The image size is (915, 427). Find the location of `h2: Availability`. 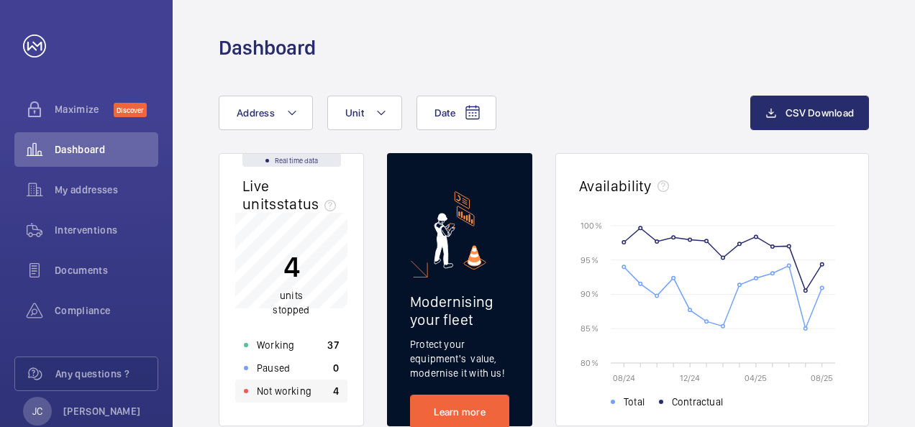

h2: Availability is located at coordinates (615, 186).